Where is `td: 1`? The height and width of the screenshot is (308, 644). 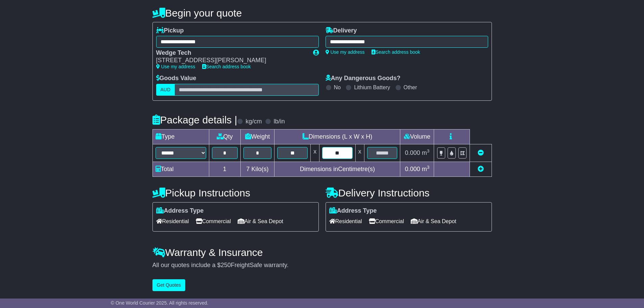
td: 1 is located at coordinates (224, 169).